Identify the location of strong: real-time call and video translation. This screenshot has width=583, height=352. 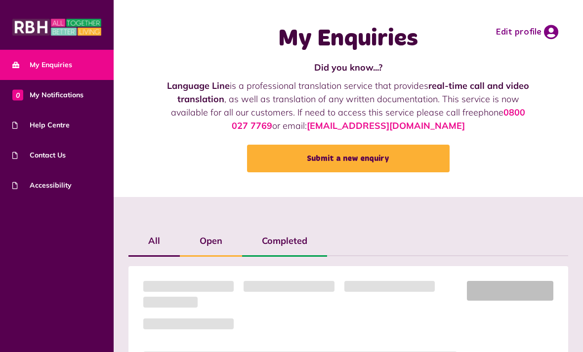
(353, 92).